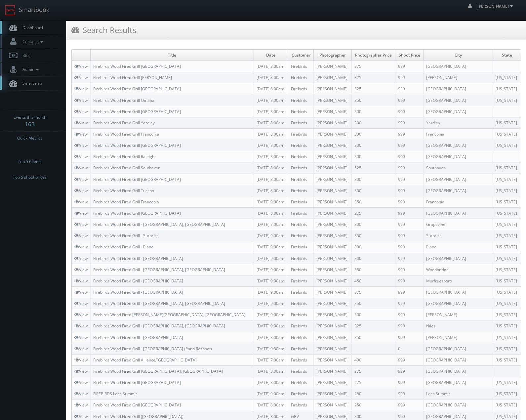 The width and height of the screenshot is (526, 420). What do you see at coordinates (123, 247) in the screenshot?
I see `a: Firebirds Wood Fired Grill - Plano` at bounding box center [123, 247].